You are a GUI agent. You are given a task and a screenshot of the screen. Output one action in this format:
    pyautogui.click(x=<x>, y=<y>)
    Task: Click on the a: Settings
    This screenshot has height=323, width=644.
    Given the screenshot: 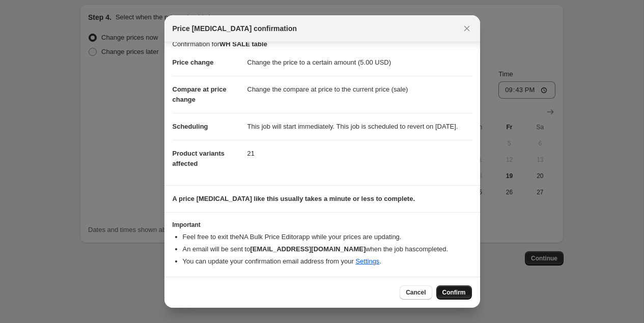 What is the action you would take?
    pyautogui.click(x=367, y=261)
    